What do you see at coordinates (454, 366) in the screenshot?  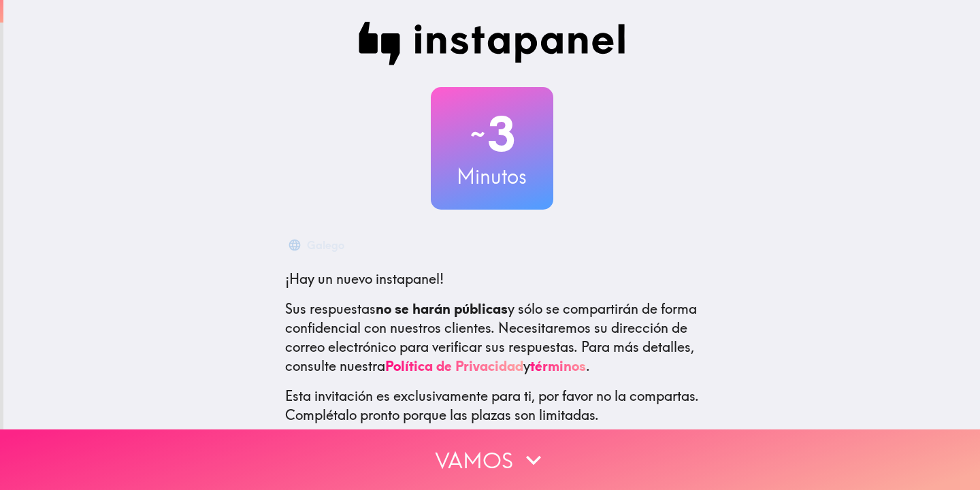 I see `a: Política de Privacidad` at bounding box center [454, 366].